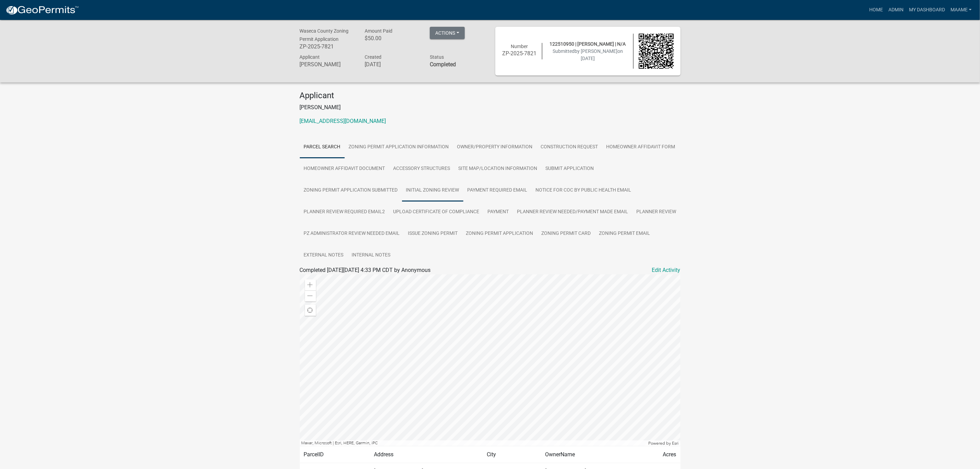 This screenshot has width=980, height=469. I want to click on span: Created, so click(373, 57).